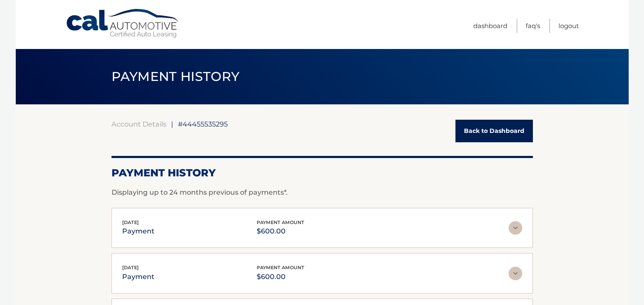 This screenshot has height=305, width=644. I want to click on p: Displaying up to 24 months previous of payments*., so click(322, 192).